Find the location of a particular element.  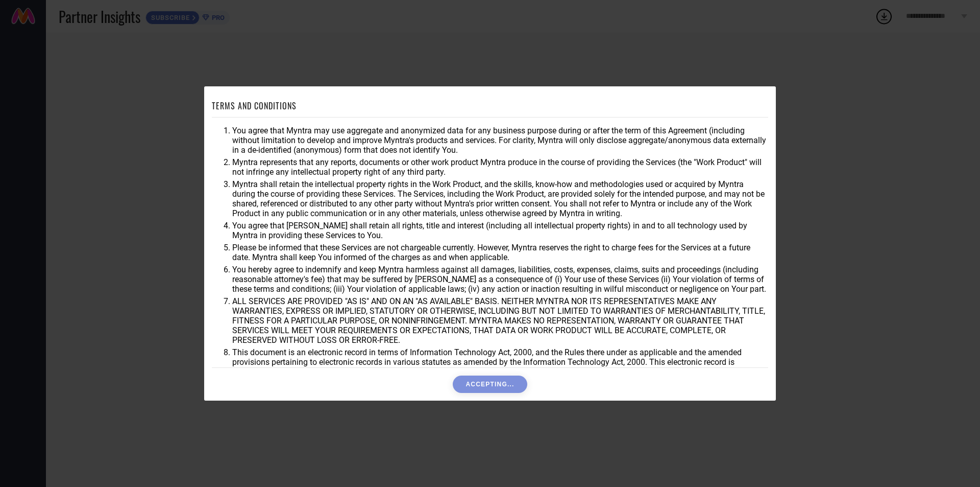

li: Myntra shall retain the intellectual property rights in the Work Product, and the skills, know-ho... is located at coordinates (500, 199).